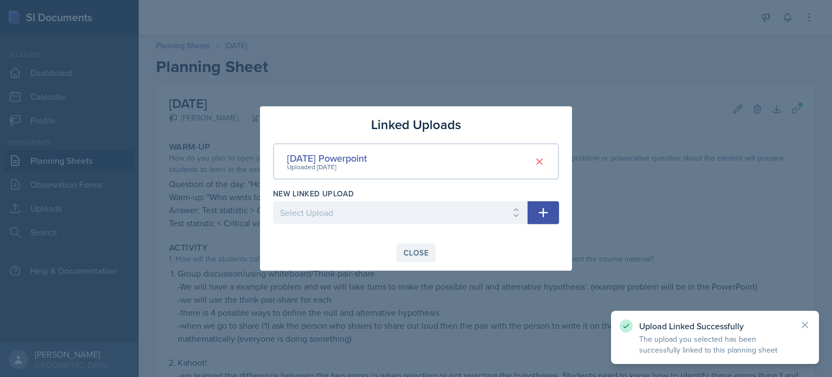 The height and width of the screenshot is (377, 832). What do you see at coordinates (416, 253) in the screenshot?
I see `button: Close` at bounding box center [416, 253].